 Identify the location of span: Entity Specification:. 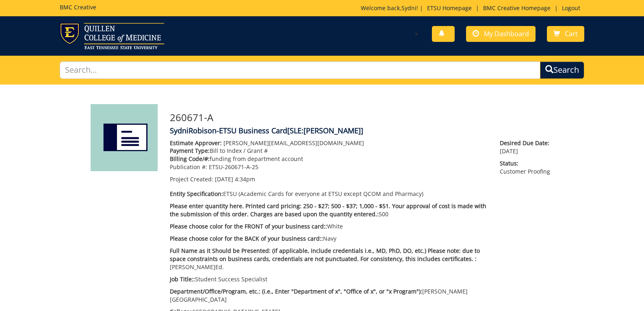
(196, 193).